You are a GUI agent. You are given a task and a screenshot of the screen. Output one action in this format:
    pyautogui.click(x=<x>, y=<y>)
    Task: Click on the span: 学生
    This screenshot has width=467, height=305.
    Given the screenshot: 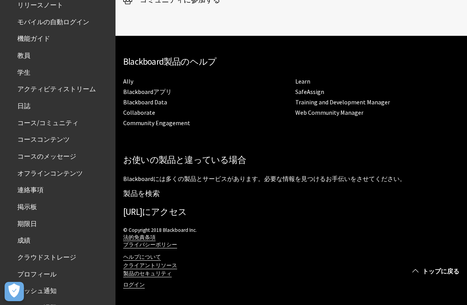 What is the action you would take?
    pyautogui.click(x=24, y=71)
    